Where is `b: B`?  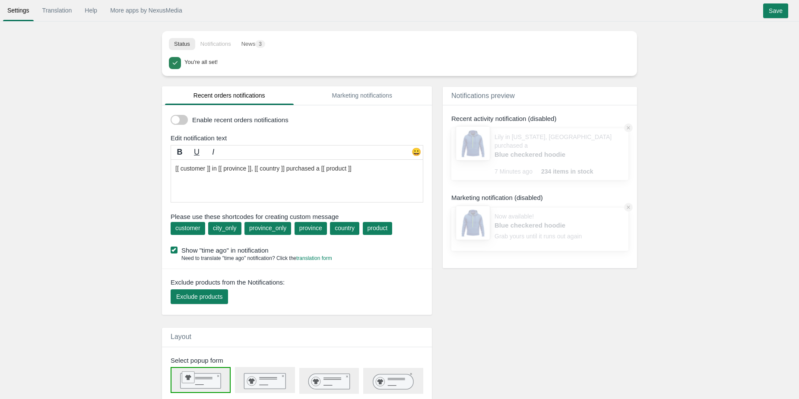
b: B is located at coordinates (180, 152).